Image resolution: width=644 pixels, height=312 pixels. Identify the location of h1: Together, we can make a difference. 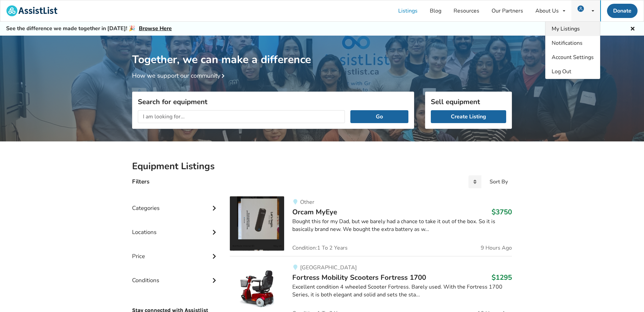
(322, 51).